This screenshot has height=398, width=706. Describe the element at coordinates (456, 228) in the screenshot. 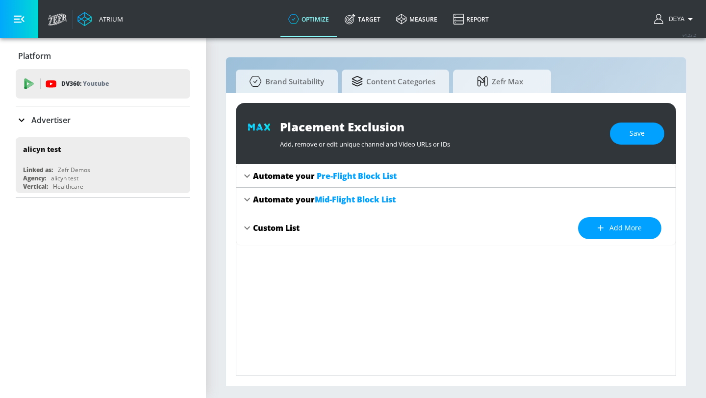

I see `div: Custom ListAdd more` at that location.